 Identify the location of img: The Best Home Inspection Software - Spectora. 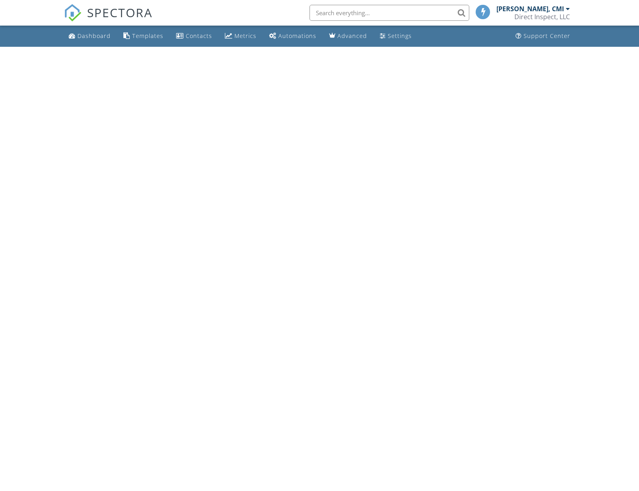
(73, 13).